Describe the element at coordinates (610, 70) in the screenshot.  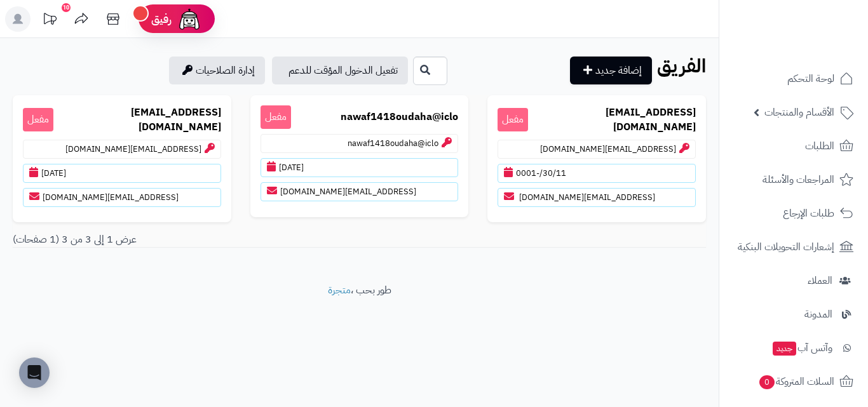
I see `a: إضافة جديد` at that location.